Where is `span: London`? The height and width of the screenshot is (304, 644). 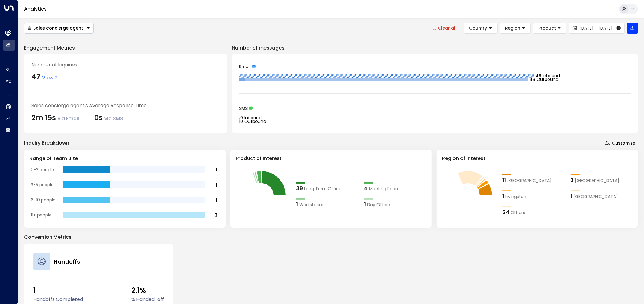
span: London is located at coordinates (529, 181).